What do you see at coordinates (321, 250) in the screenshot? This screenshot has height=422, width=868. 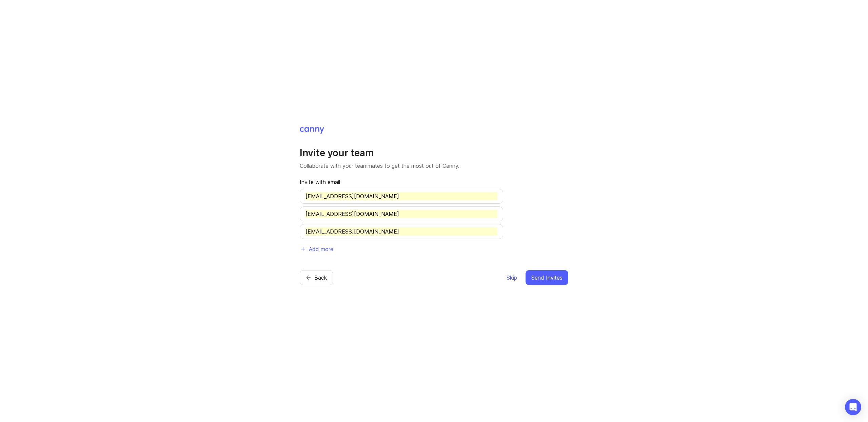 I see `span: Add more` at bounding box center [321, 250].